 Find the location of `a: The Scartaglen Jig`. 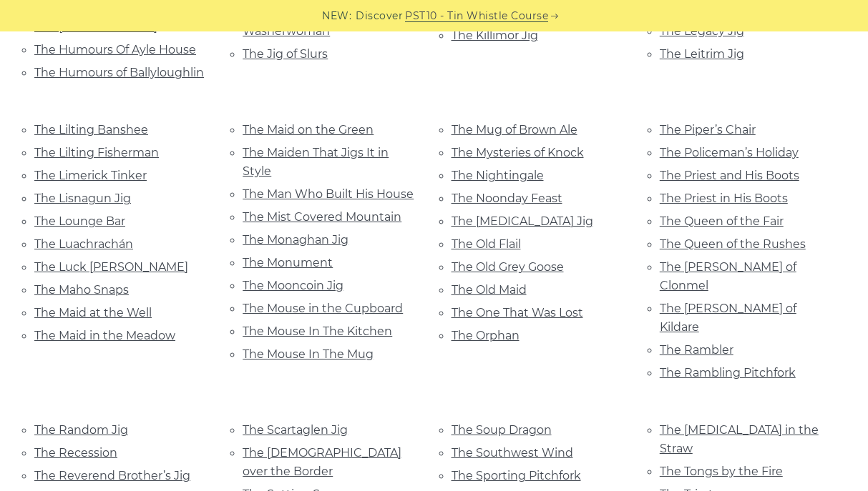

a: The Scartaglen Jig is located at coordinates (295, 430).